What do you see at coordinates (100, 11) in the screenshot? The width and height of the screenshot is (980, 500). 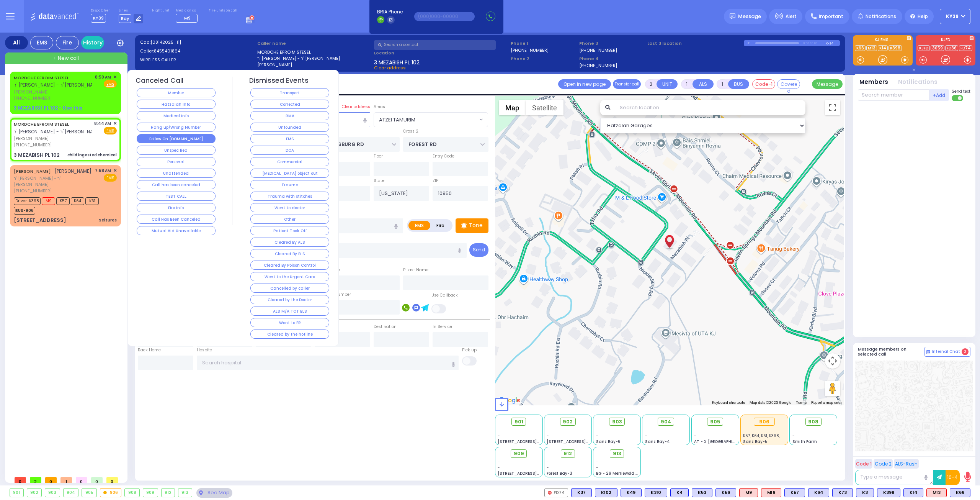 I see `label: Dispatcher` at bounding box center [100, 11].